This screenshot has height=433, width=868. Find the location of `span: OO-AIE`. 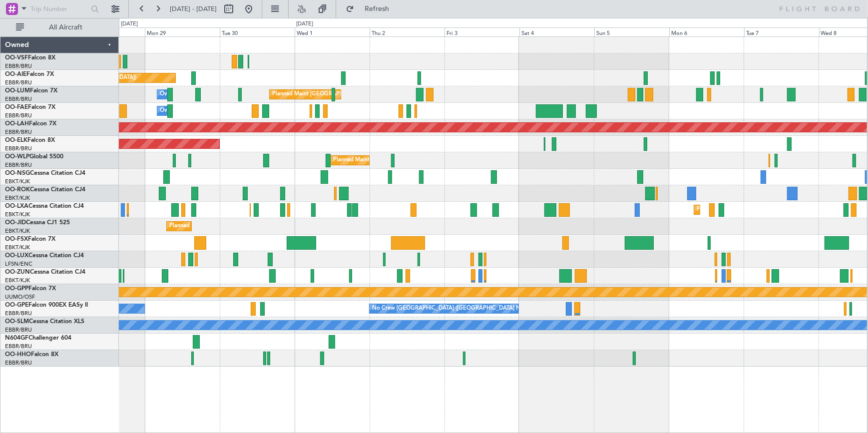

span: OO-AIE is located at coordinates (15, 74).